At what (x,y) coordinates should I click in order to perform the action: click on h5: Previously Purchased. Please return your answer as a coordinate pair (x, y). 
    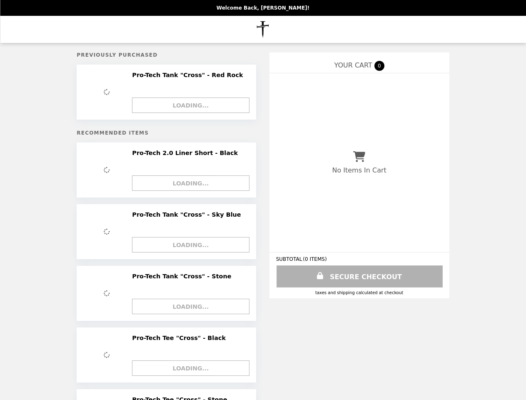
    Looking at the image, I should click on (166, 55).